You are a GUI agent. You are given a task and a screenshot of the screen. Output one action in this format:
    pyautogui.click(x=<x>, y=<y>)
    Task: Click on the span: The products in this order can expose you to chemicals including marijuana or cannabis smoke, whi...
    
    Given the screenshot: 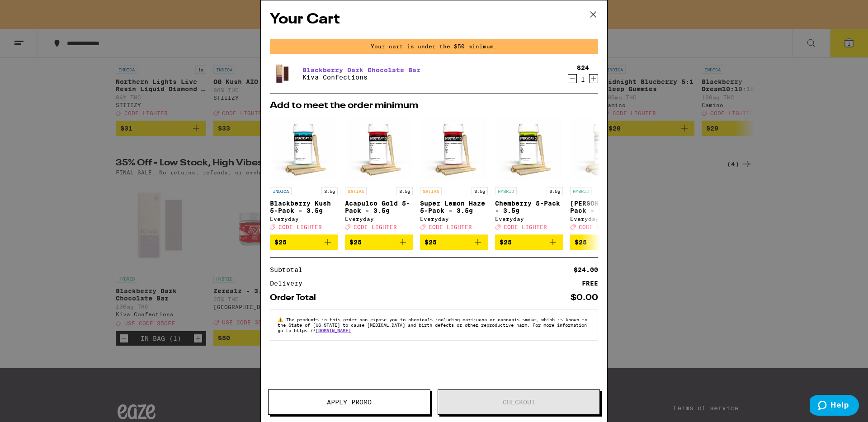 What is the action you would take?
    pyautogui.click(x=432, y=324)
    